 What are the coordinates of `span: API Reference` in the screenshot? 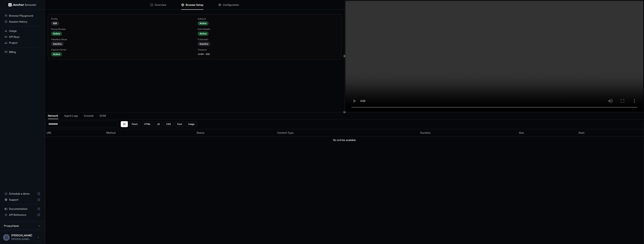 It's located at (22, 215).